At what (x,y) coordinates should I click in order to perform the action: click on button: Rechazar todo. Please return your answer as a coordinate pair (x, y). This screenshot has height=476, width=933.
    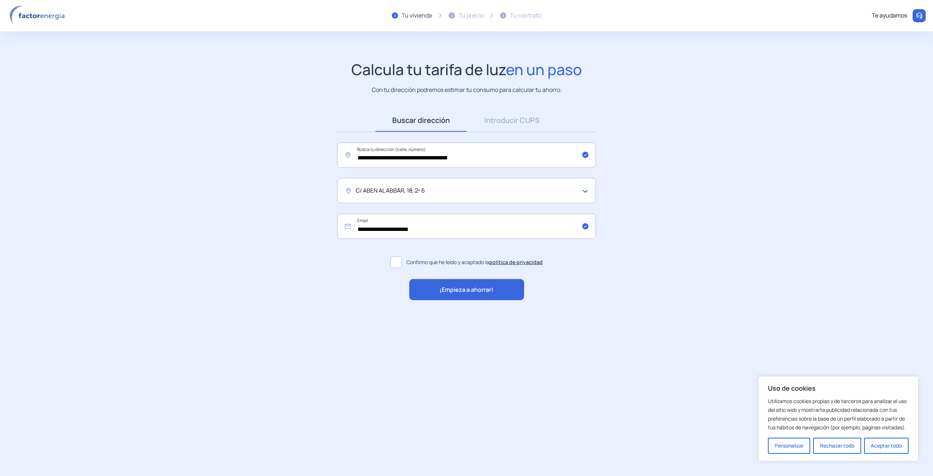
    Looking at the image, I should click on (837, 446).